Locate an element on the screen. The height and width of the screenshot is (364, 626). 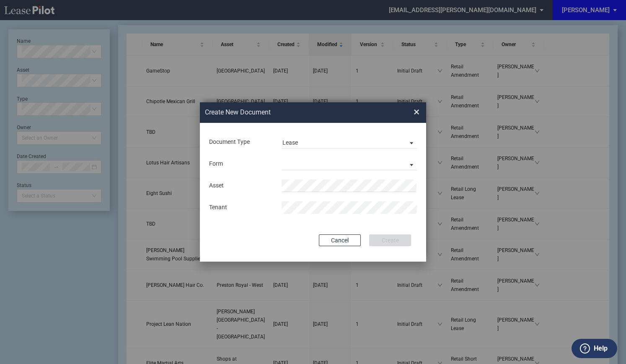
md-select: Document Type: Lease is located at coordinates (349, 142).